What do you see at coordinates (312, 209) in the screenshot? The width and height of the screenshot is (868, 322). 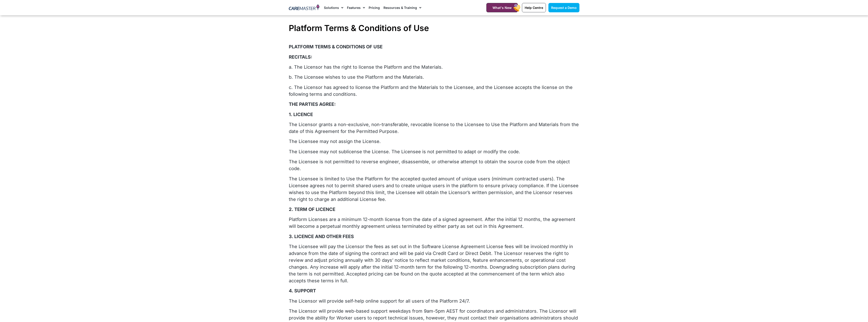 I see `b: 2. TERM OF LICENCE` at bounding box center [312, 209].